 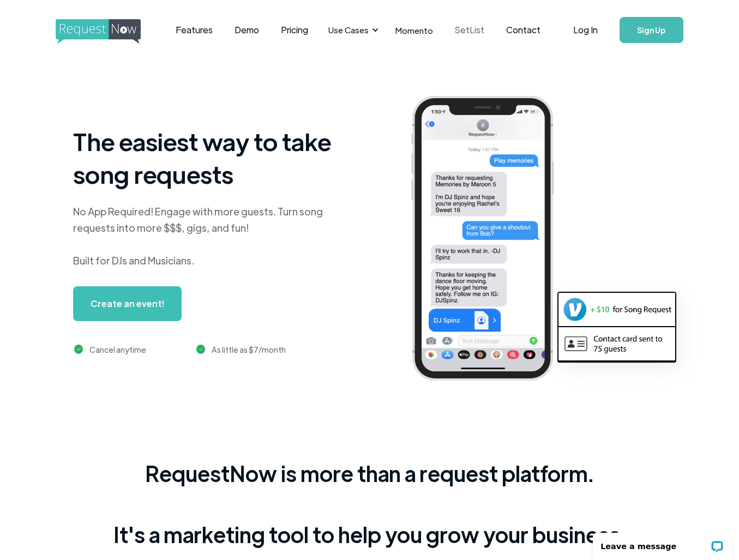 What do you see at coordinates (652, 30) in the screenshot?
I see `a: Sign Up` at bounding box center [652, 30].